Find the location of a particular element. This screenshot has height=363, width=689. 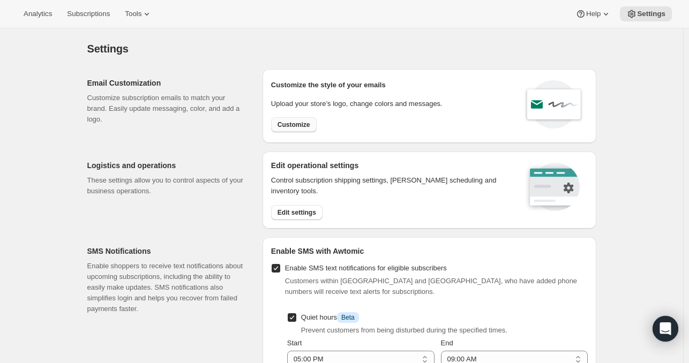

p: Upload your store’s logo, change colors and messages. is located at coordinates (357, 104).